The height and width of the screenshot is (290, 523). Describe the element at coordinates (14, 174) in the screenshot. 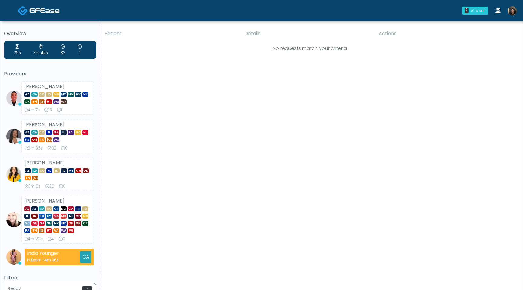

I see `img: Erika Felder` at that location.